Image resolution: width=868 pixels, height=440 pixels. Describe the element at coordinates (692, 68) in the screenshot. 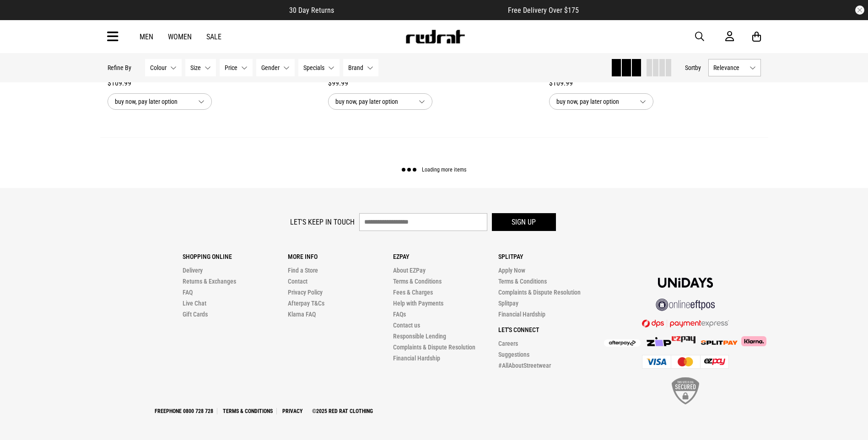

I see `button: Sortby` at that location.